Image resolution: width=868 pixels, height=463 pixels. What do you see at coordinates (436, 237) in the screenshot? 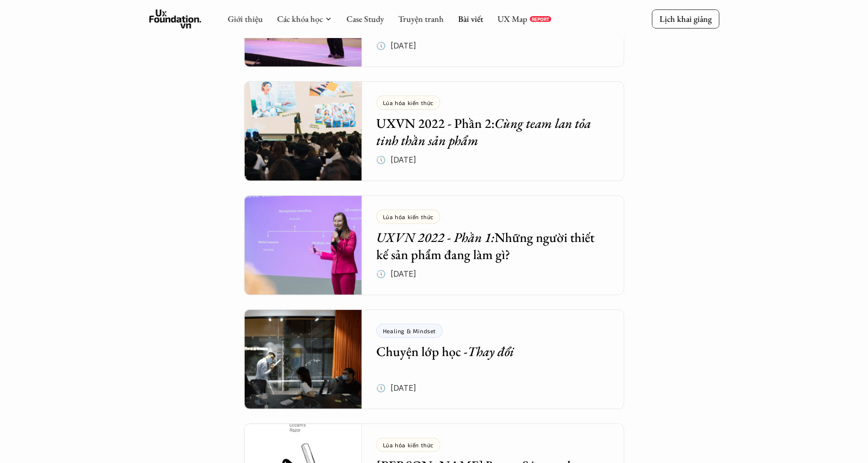
I see `em: UXVN 2022 - Phần 1:` at bounding box center [436, 237].